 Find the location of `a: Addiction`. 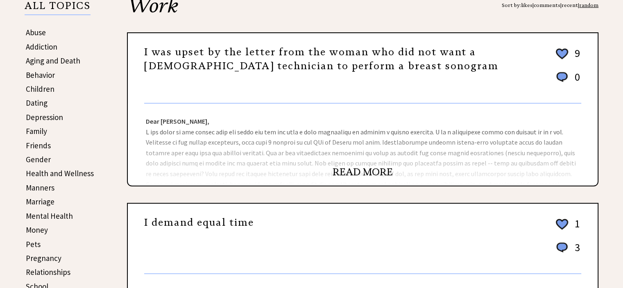

a: Addiction is located at coordinates (41, 47).